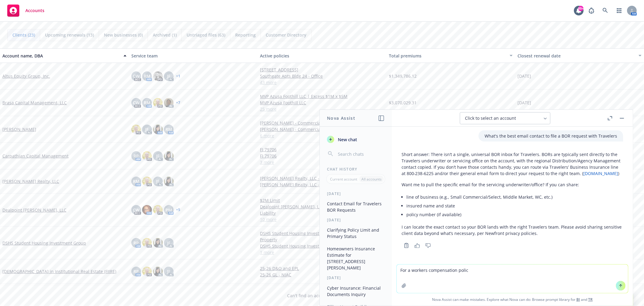  What do you see at coordinates (407, 245) in the screenshot?
I see `svg: Copy to clipboard` at bounding box center [407, 245].